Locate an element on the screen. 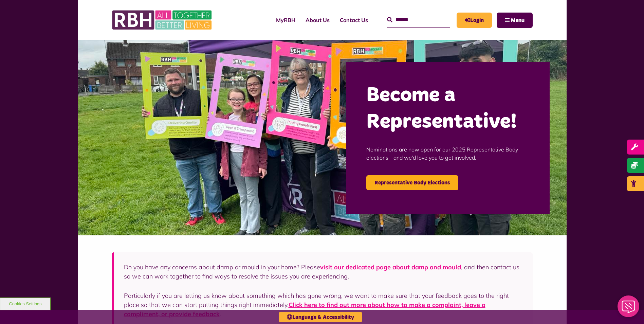 This screenshot has height=324, width=644. img: RBH is located at coordinates (162, 20).